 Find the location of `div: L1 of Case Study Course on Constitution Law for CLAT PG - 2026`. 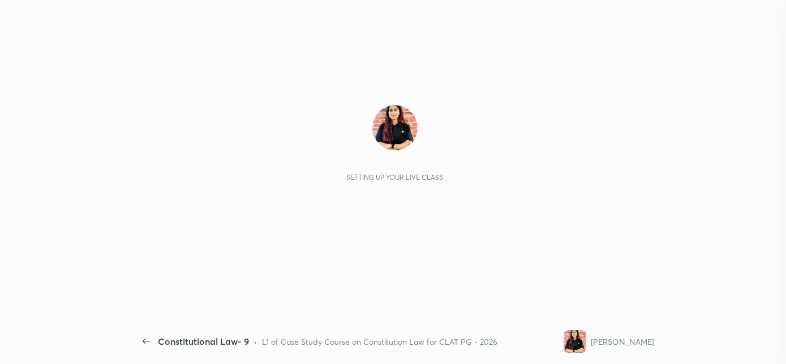

div: L1 of Case Study Course on Constitution Law for CLAT PG - 2026 is located at coordinates (380, 342).